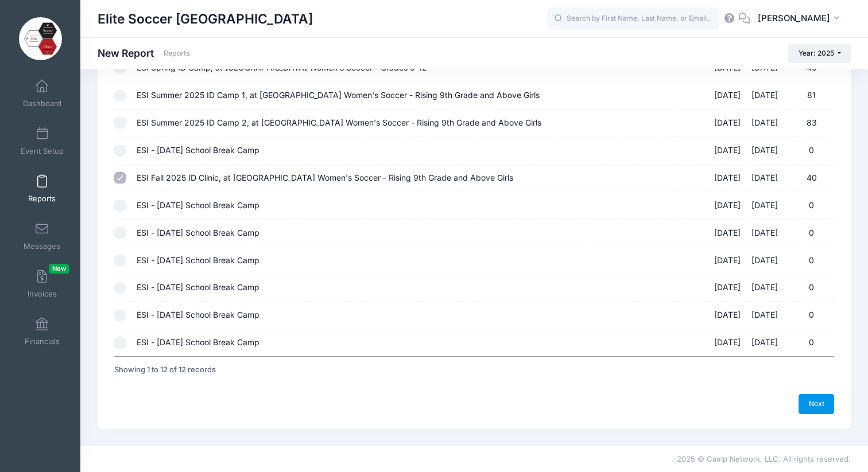 Image resolution: width=868 pixels, height=472 pixels. What do you see at coordinates (763, 459) in the screenshot?
I see `span: 2025 © Camp Network, LLC. All rights reserved.` at bounding box center [763, 459].